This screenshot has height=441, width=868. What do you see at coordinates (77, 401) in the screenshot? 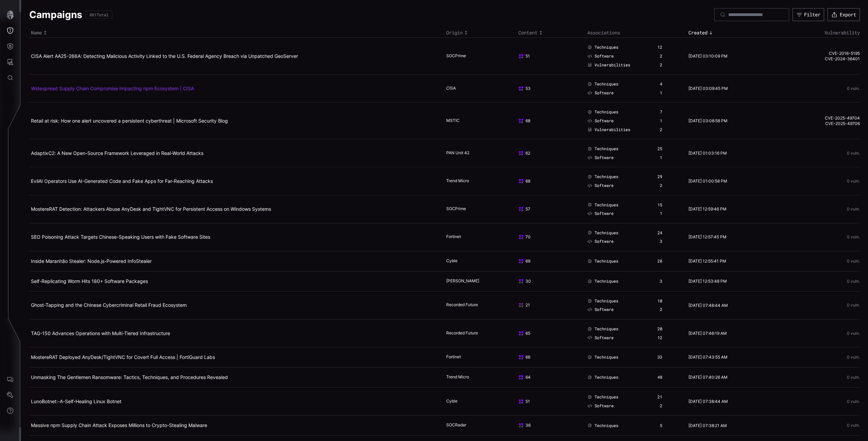
I see `a: LunoBotnet:-A-Self-Healing Linux Botnet` at bounding box center [77, 401].